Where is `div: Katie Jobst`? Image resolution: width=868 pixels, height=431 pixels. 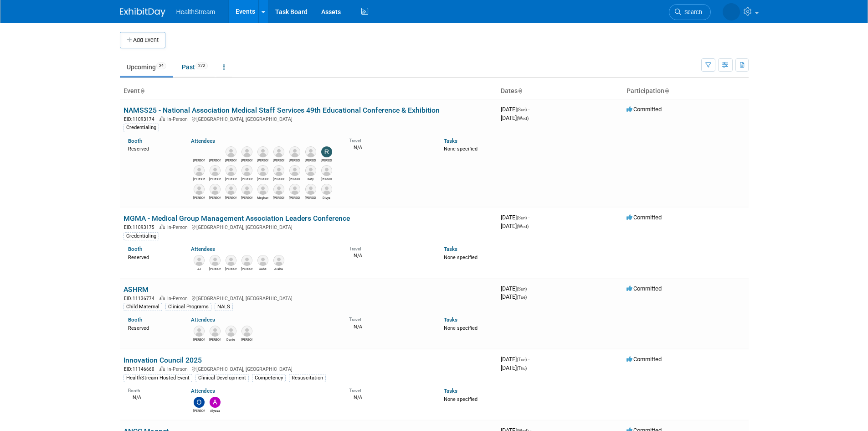 div: Katie Jobst is located at coordinates (263, 160).